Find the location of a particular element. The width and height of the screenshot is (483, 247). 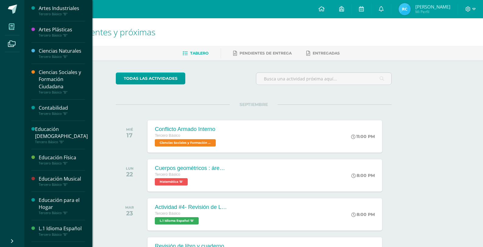

a: Ciencias Sociales y Formación CiudadanaTercero Básico "B" is located at coordinates (62, 81).